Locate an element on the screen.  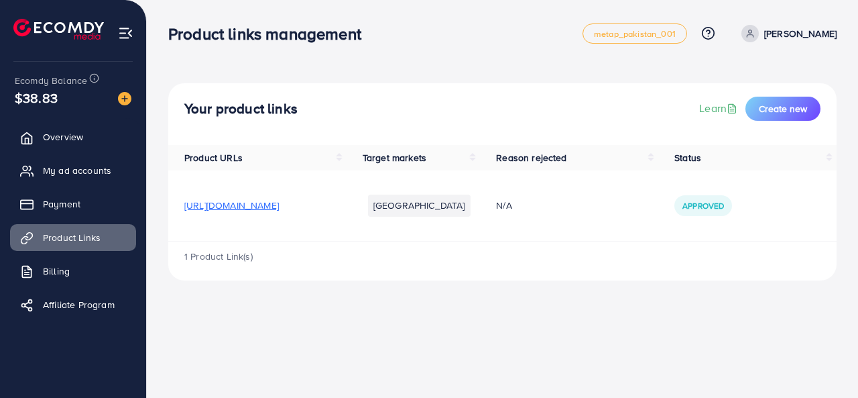
img: image is located at coordinates (125, 99).